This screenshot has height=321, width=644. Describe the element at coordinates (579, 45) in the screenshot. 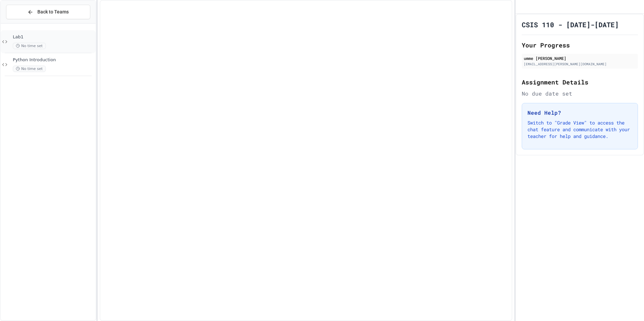

I see `h2: Your Progress` at that location.